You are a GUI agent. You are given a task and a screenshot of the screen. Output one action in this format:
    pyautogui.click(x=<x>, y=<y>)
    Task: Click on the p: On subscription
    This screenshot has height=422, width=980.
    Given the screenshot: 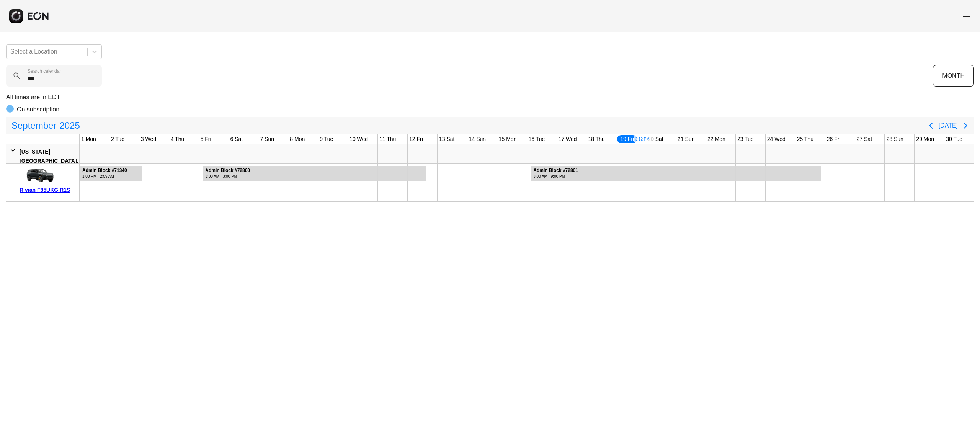 What is the action you would take?
    pyautogui.click(x=38, y=110)
    